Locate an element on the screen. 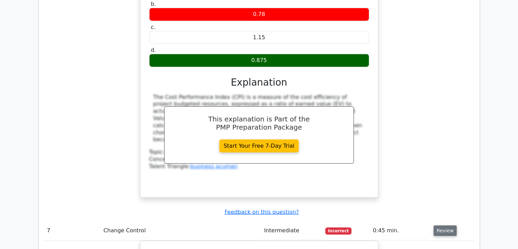 The height and width of the screenshot is (249, 518). h3: Explanation is located at coordinates (259, 82).